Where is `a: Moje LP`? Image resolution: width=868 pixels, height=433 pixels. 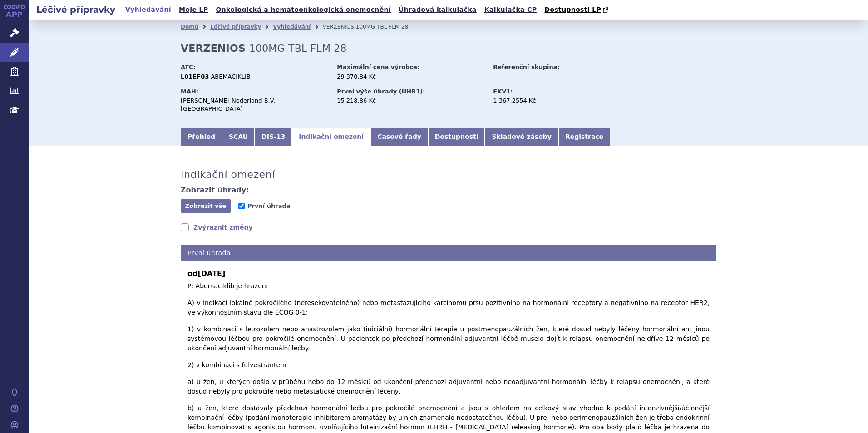
a: Moje LP is located at coordinates (194, 9).